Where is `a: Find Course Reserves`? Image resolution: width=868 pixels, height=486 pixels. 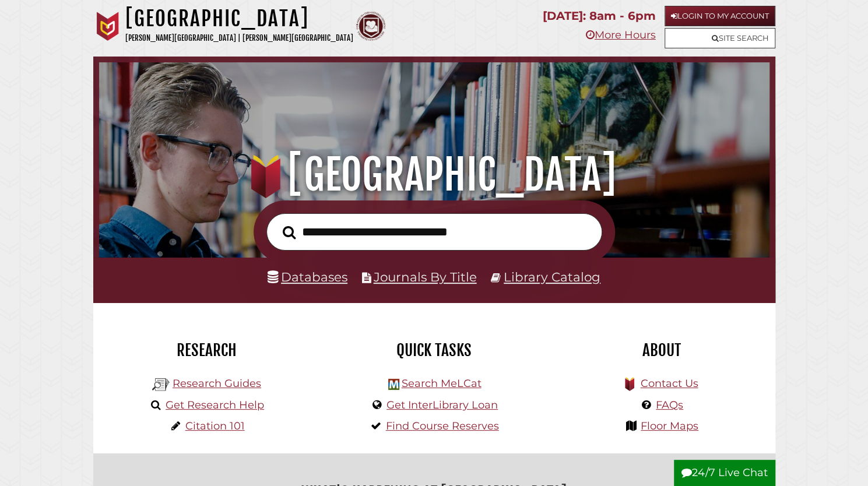 a: Find Course Reserves is located at coordinates (442, 426).